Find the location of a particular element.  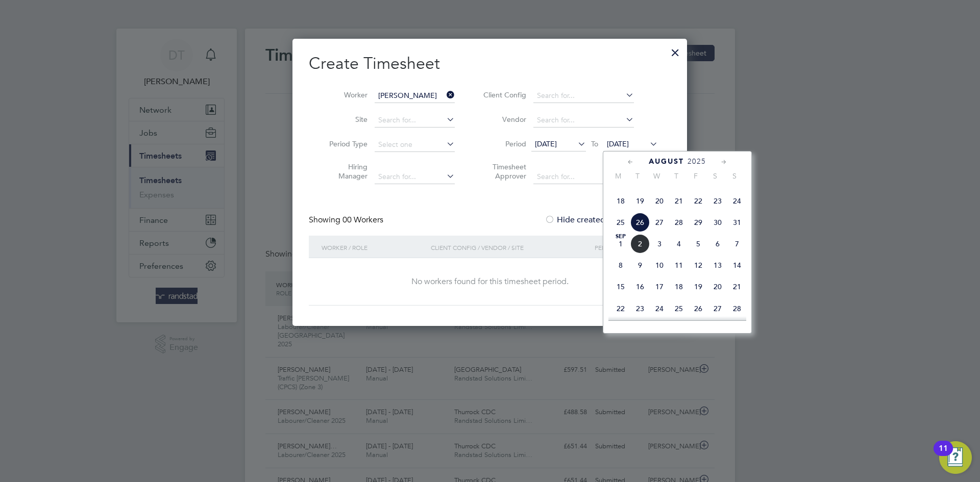

span: 14 is located at coordinates (737, 265).